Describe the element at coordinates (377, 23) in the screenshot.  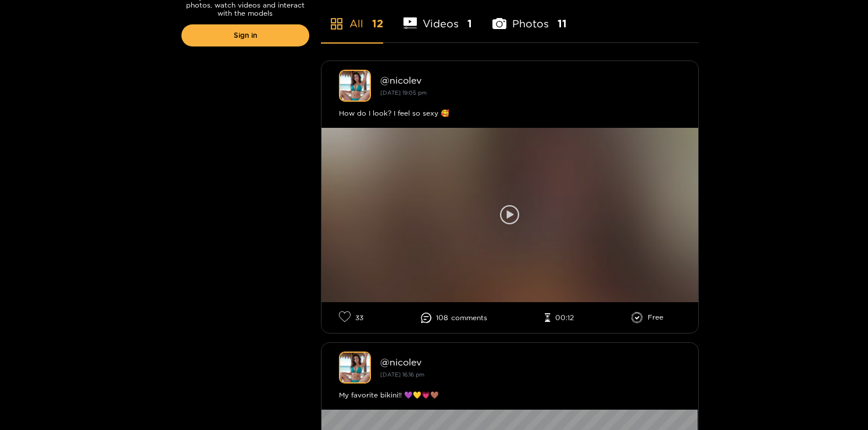
I see `span: 12` at that location.